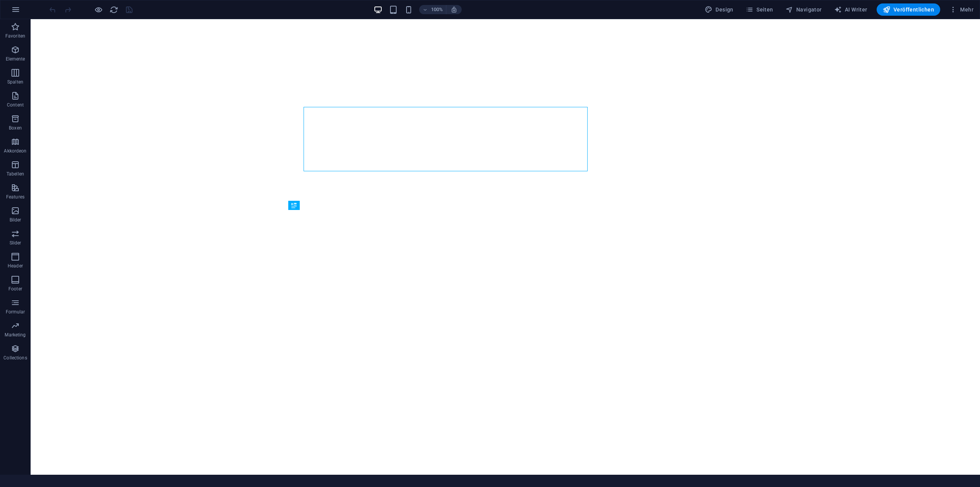 This screenshot has width=980, height=487. I want to click on div: Design (Strg+Alt+Y), so click(719, 10).